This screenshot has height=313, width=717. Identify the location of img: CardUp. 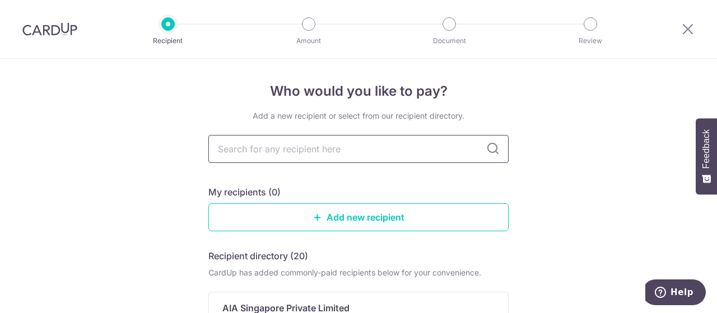
(50, 29).